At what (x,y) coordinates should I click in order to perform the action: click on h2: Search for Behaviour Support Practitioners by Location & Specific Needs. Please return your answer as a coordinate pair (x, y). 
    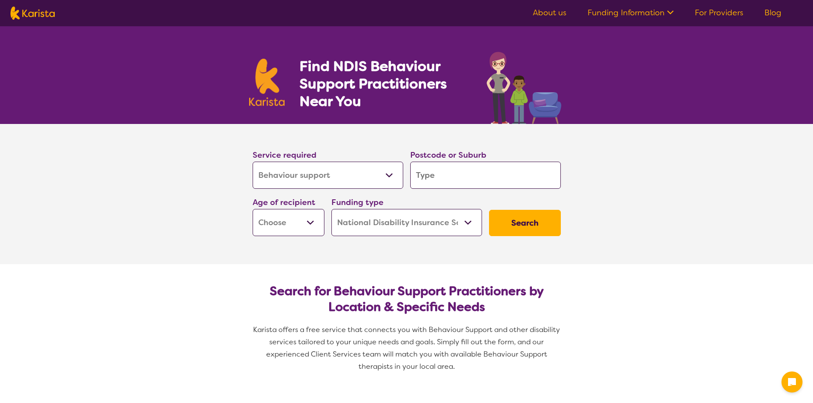
    Looking at the image, I should click on (407, 299).